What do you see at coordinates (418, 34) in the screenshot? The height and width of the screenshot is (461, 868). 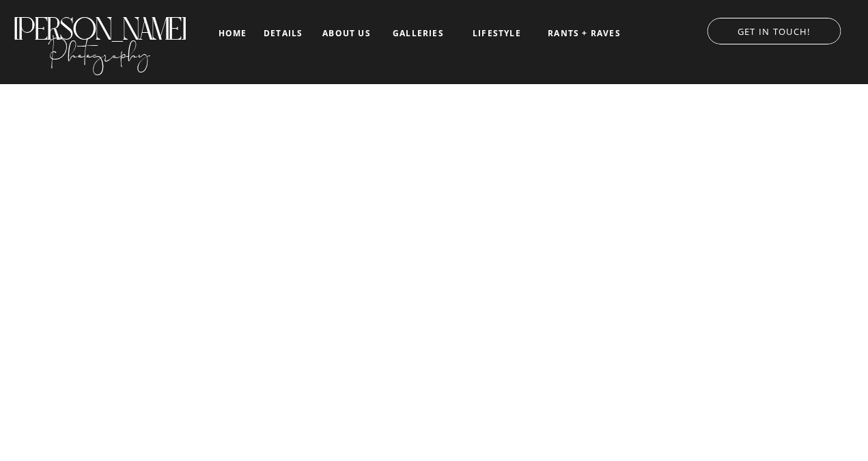 I see `nav: galleries` at bounding box center [418, 34].